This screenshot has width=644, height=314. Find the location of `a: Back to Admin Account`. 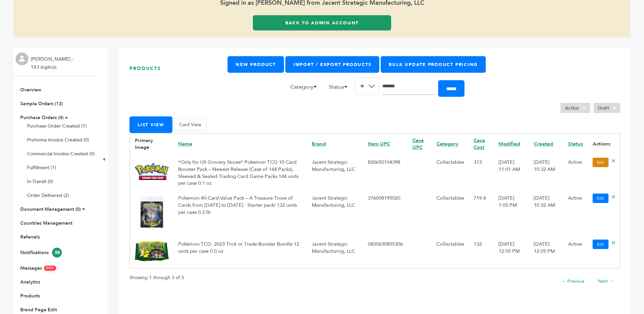

a: Back to Admin Account is located at coordinates (322, 23).